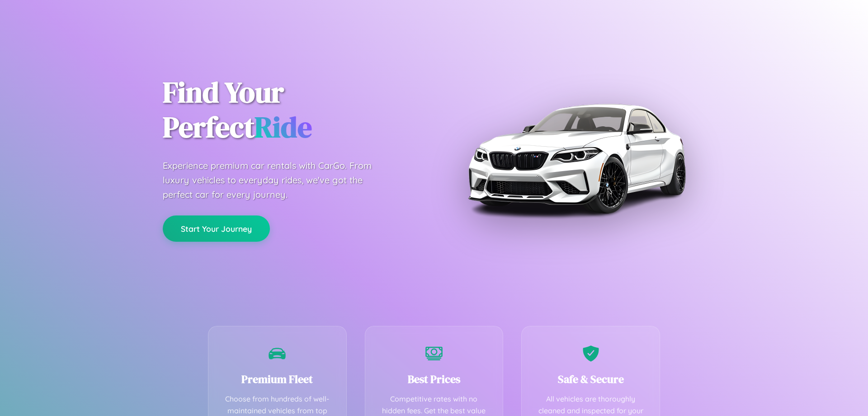 Image resolution: width=868 pixels, height=416 pixels. I want to click on p: Experience premium car rentals with CarGo. From luxury vehicles to everyday rides, we've got the ..., so click(276, 180).